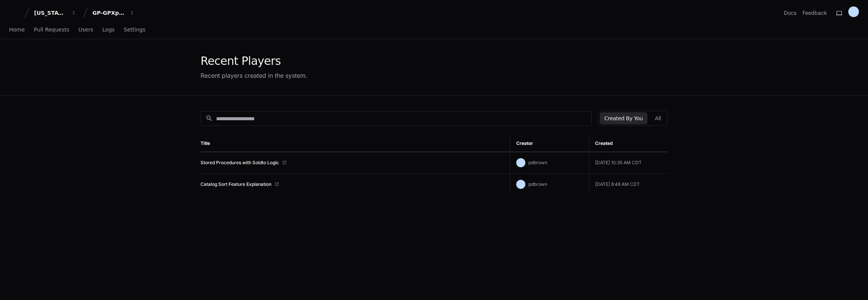 The image size is (868, 300). I want to click on span: Logs, so click(108, 30).